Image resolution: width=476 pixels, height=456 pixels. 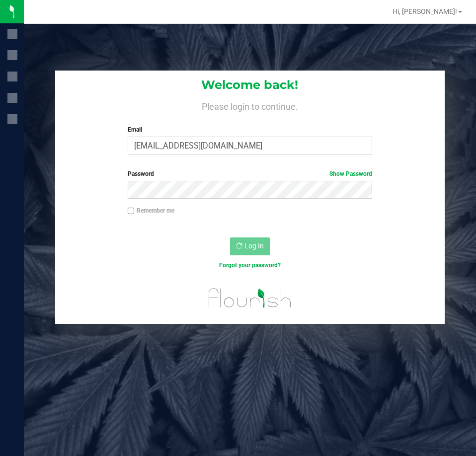 I want to click on input: Remember me, so click(x=131, y=211).